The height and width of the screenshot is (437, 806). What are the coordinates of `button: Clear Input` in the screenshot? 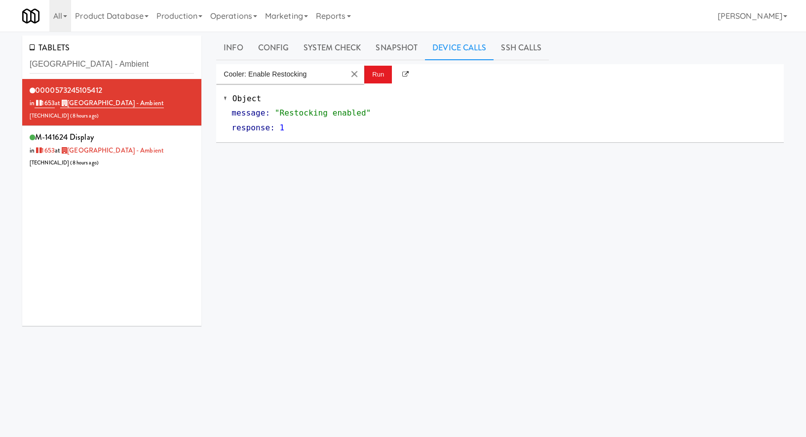 It's located at (354, 74).